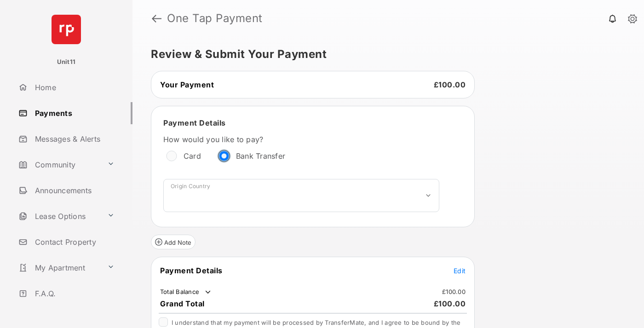  I want to click on img: svg+xml;base64,PHN2ZyB4bWxucz0iaHR0cDovL3d3dy53My5vcmcvMjAwMC9zdmciIHdpZHRoPSI2NCIgaGVpZ2h0PSI2NC..., so click(66, 29).